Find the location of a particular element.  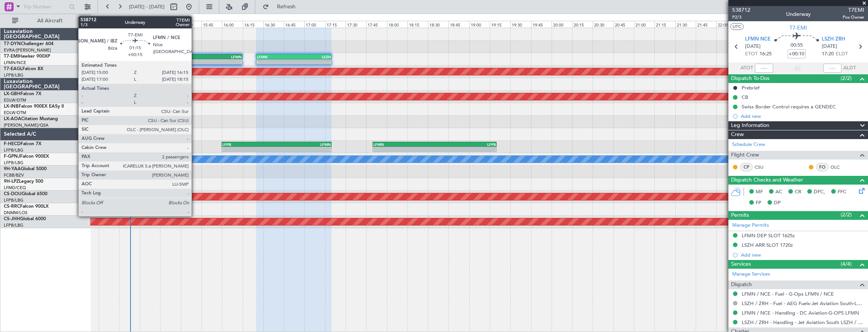

div: 16:15 is located at coordinates (253, 25).